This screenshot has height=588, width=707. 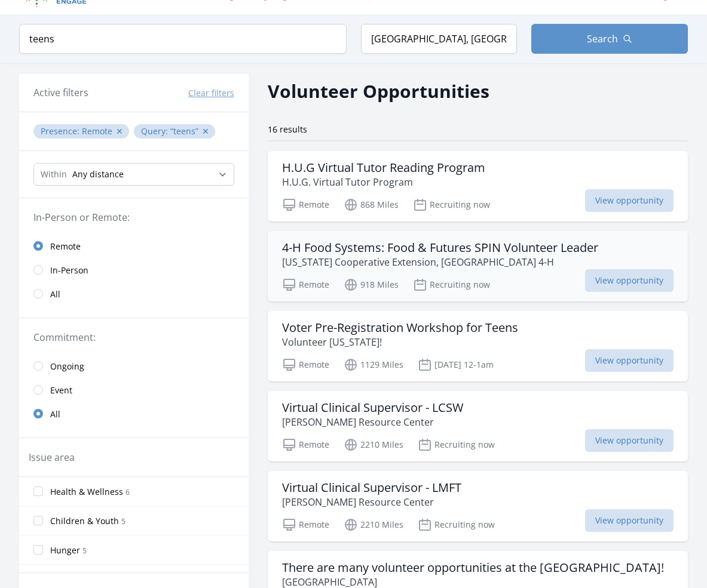 I want to click on h3: H.U.G Virtual Tutor Reading Program, so click(x=383, y=168).